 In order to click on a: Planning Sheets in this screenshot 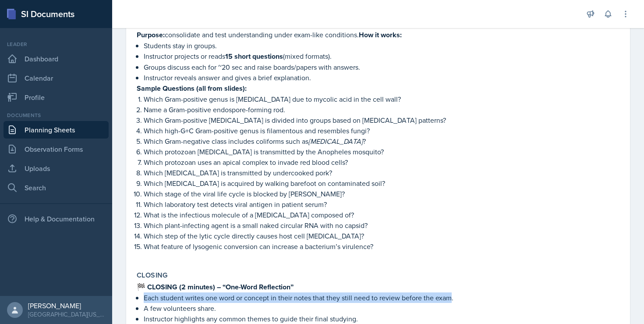, I will do `click(56, 130)`.